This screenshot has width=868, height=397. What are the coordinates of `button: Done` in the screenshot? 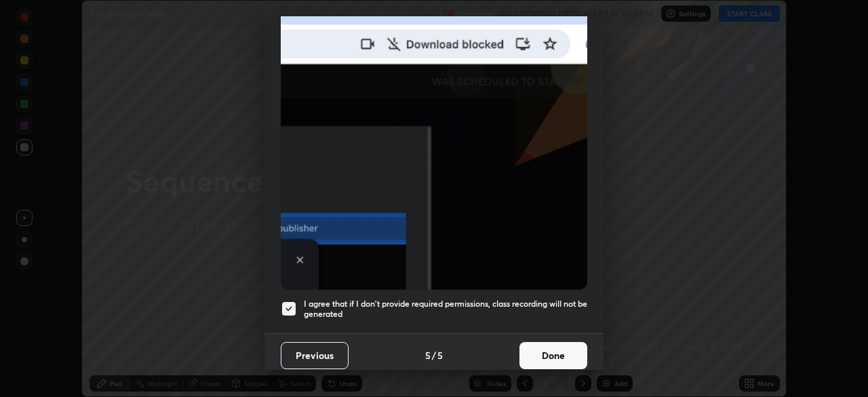 It's located at (553, 356).